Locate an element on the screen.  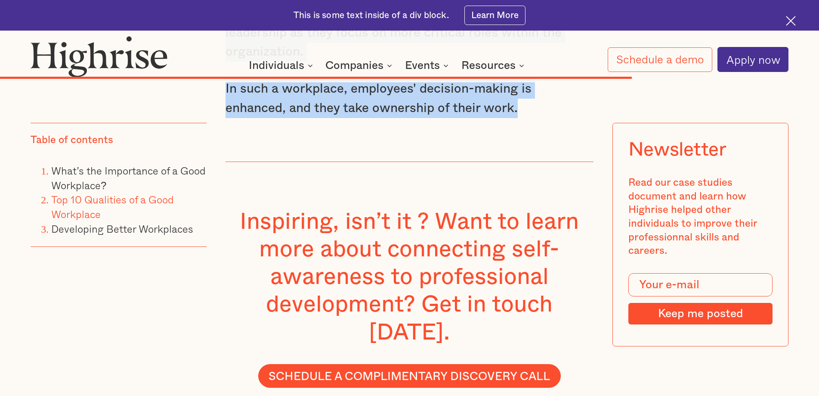
a: SCHEDULE A COMPLIMENTARY DISCOVERY CALL is located at coordinates (410, 375).